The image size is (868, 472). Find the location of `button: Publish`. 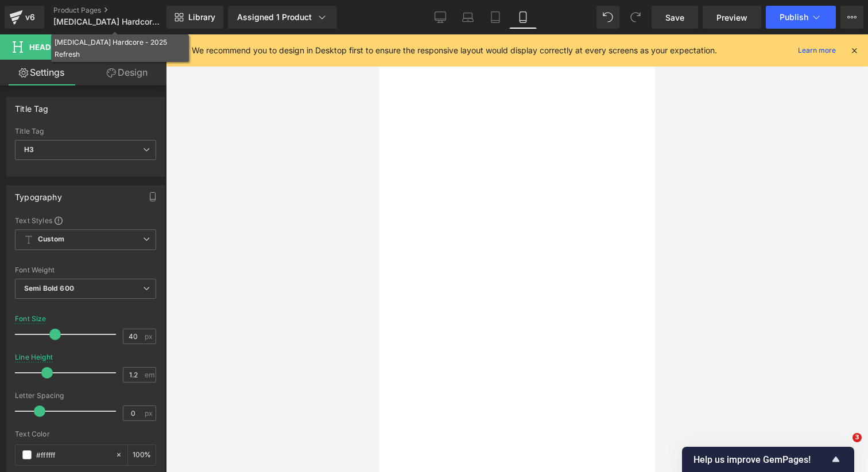

button: Publish is located at coordinates (801, 17).